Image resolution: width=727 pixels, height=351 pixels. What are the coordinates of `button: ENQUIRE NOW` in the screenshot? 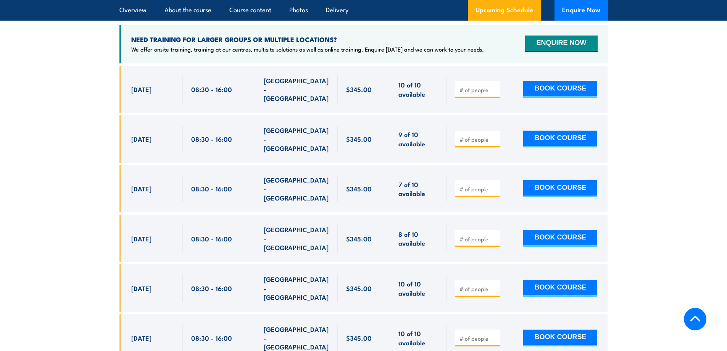 It's located at (561, 44).